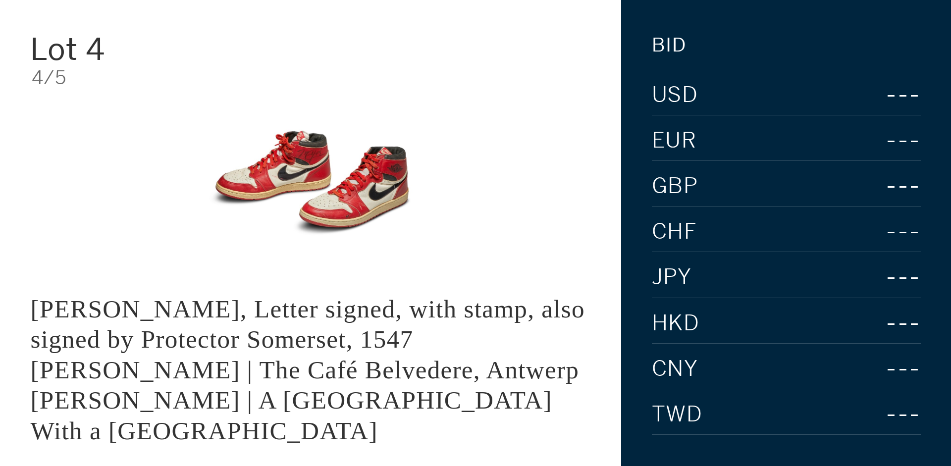 Image resolution: width=951 pixels, height=466 pixels. What do you see at coordinates (311, 78) in the screenshot?
I see `div: 4/5` at bounding box center [311, 78].